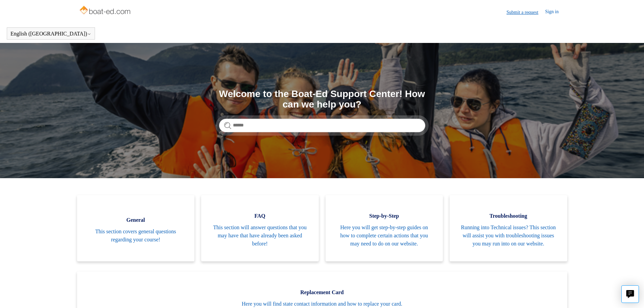 The image size is (644, 308). I want to click on span: Step-by-Step, so click(384, 216).